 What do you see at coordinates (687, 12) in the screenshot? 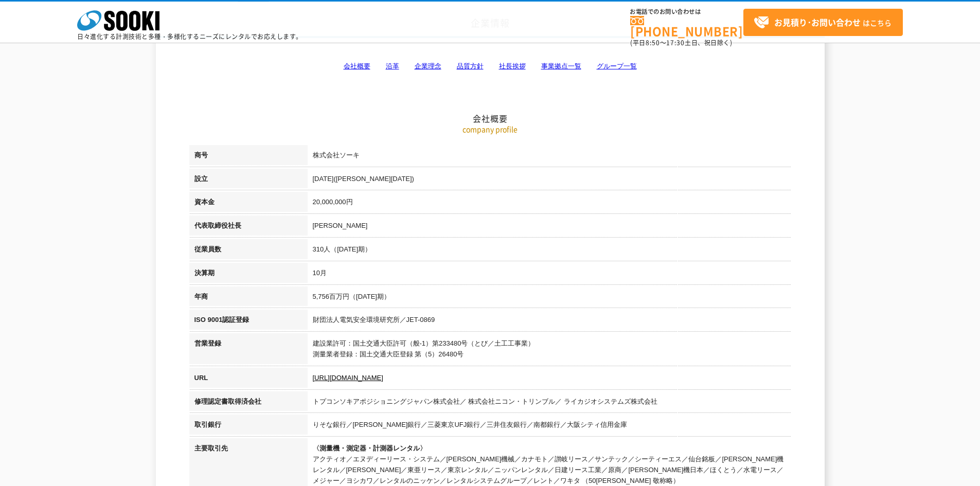
I see `span: お電話でのお問い合わせは` at bounding box center [687, 12].